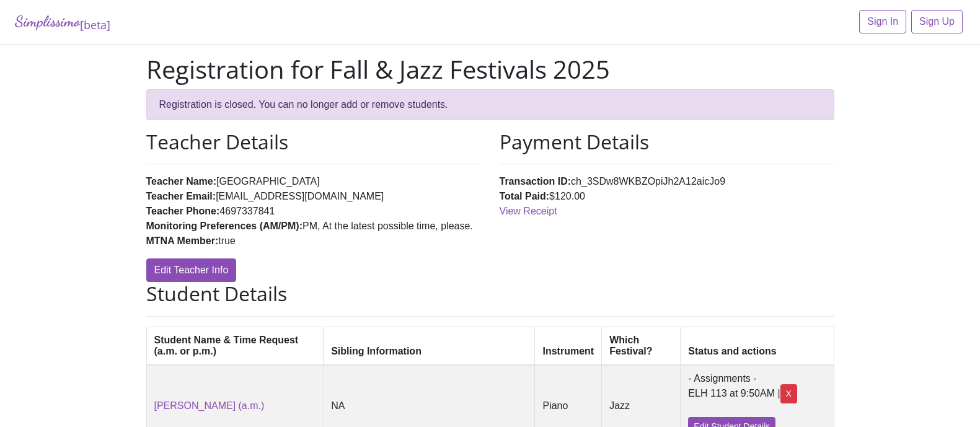 The height and width of the screenshot is (427, 980). Describe the element at coordinates (314, 241) in the screenshot. I see `li: true` at that location.